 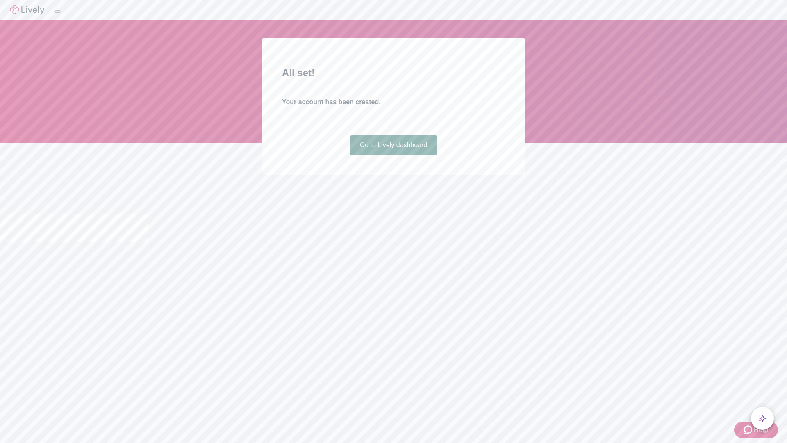 I want to click on button: Zendesk support iconHelp, so click(x=756, y=430).